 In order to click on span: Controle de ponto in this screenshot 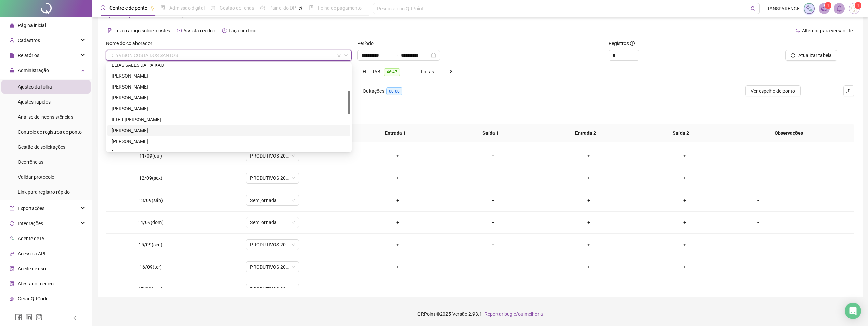, I will do `click(128, 8)`.